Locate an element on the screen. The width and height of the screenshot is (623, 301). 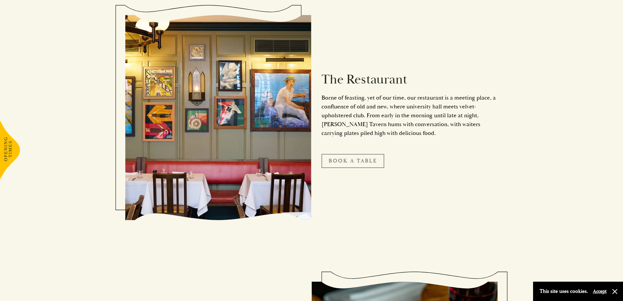
button: Close and accept is located at coordinates (615, 291).